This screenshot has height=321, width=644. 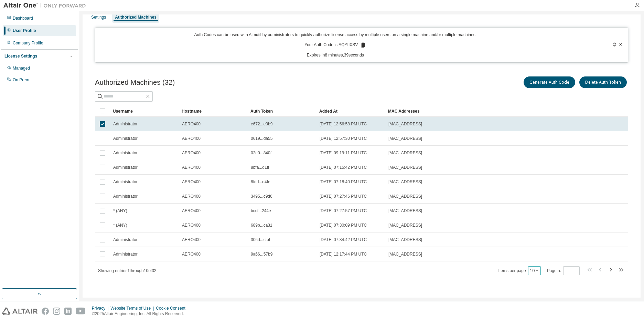 What do you see at coordinates (23, 18) in the screenshot?
I see `div: Dashboard` at bounding box center [23, 18].